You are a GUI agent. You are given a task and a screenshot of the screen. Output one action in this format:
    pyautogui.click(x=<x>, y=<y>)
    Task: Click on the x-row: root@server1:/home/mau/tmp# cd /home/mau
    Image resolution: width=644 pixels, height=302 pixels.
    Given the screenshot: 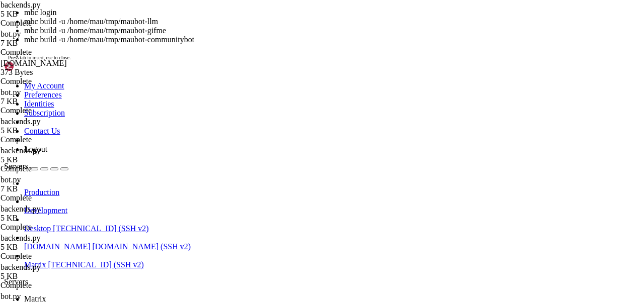 What is the action you would take?
    pyautogui.click(x=258, y=153)
    